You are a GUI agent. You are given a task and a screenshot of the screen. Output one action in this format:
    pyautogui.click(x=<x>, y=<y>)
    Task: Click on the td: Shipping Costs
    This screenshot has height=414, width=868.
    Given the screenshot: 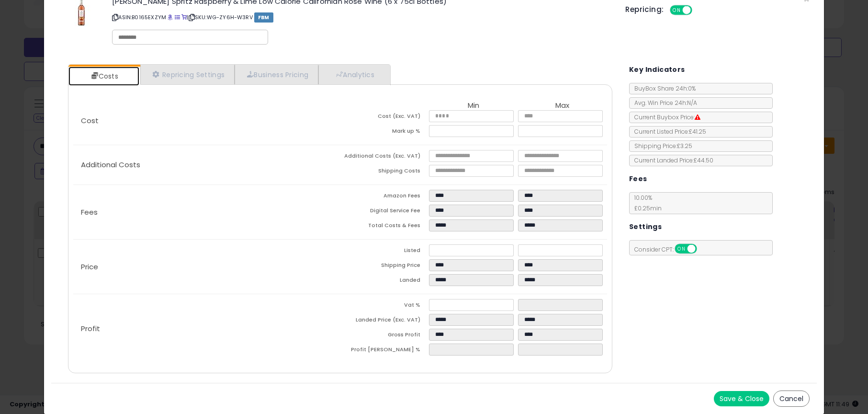 What is the action you would take?
    pyautogui.click(x=385, y=172)
    